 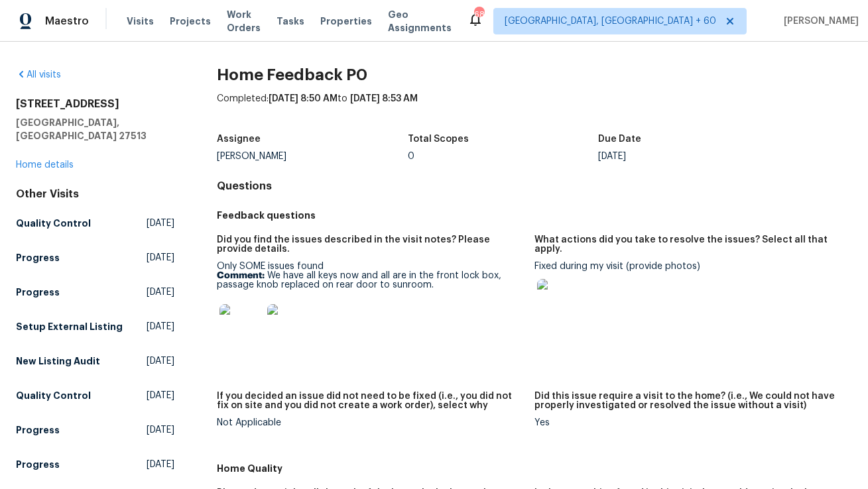 What do you see at coordinates (95, 194) in the screenshot?
I see `div: Other Visits` at bounding box center [95, 194].